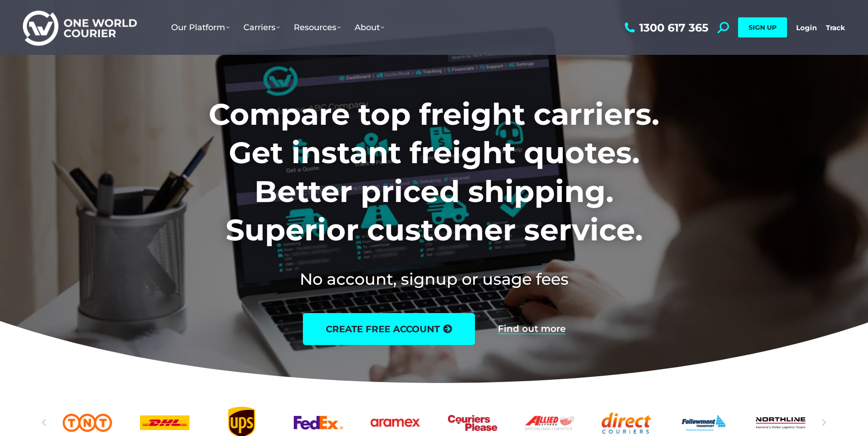 This screenshot has height=436, width=868. I want to click on h1: Compare top freight carriers. Get instant freight quotes. Better priced shipping. Superior custom..., so click(434, 172).